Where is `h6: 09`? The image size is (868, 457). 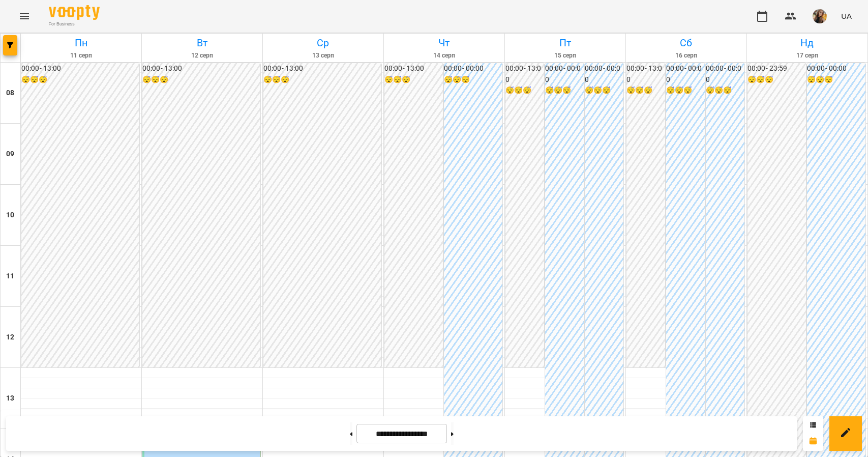 h6: 09 is located at coordinates (10, 154).